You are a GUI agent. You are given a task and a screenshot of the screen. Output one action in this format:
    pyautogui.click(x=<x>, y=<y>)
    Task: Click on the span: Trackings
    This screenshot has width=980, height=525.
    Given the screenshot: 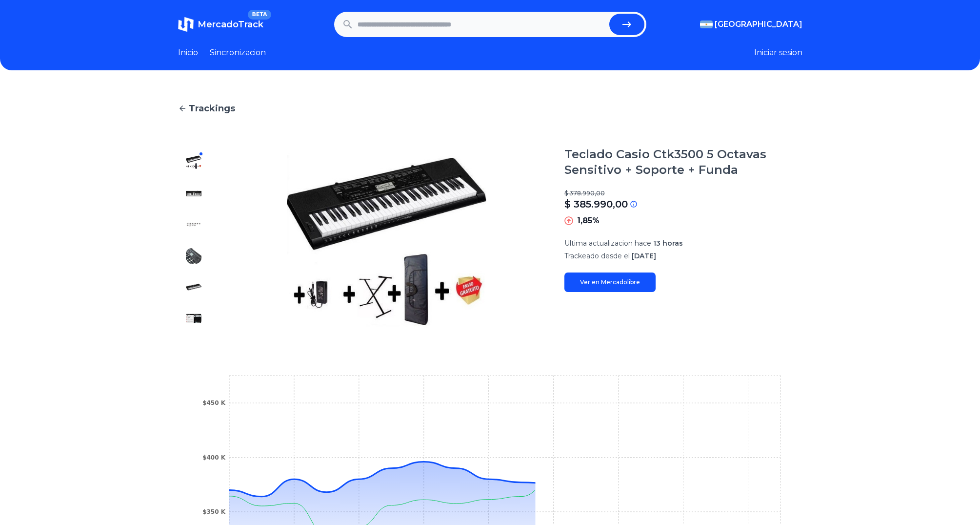 What is the action you would take?
    pyautogui.click(x=212, y=108)
    